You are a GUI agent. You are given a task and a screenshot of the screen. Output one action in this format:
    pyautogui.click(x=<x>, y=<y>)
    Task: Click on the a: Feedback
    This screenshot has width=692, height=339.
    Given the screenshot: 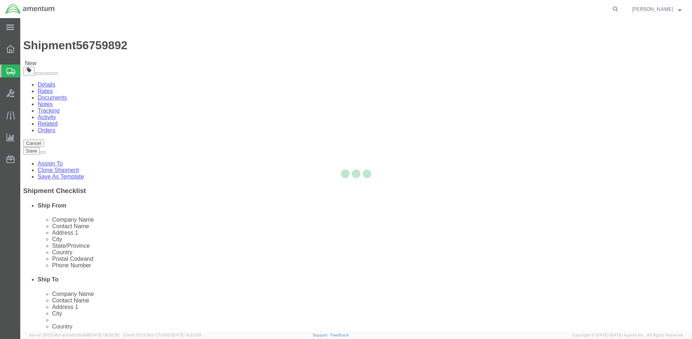 What is the action you would take?
    pyautogui.click(x=340, y=335)
    